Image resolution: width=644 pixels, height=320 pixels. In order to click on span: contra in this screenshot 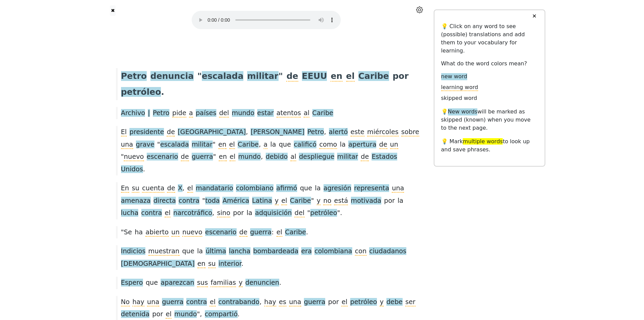, I will do `click(197, 302)`.